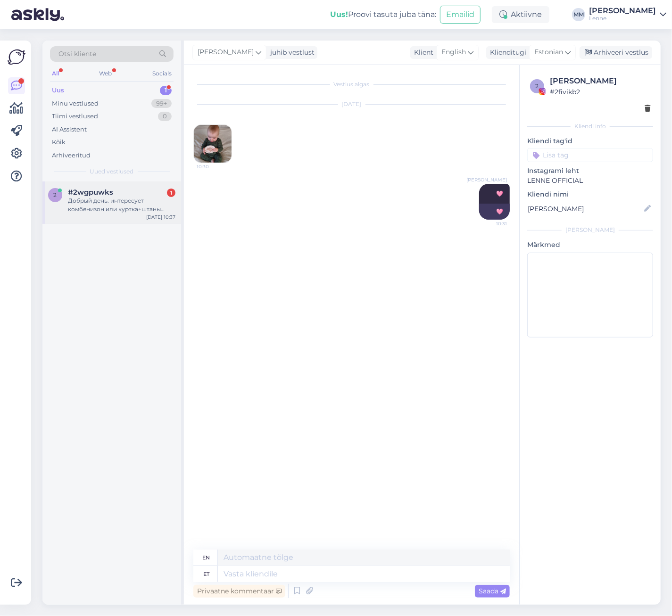 The width and height of the screenshot is (672, 616). What do you see at coordinates (162, 74) in the screenshot?
I see `div: Socials` at bounding box center [162, 74].